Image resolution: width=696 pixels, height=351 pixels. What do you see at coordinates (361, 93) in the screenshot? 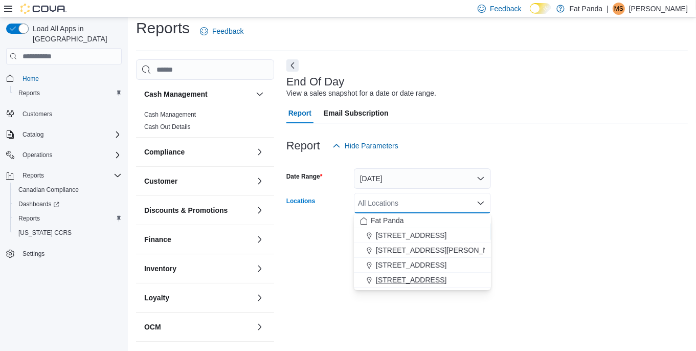
I see `div: View a sales snapshot for a date or date range.` at bounding box center [361, 93].